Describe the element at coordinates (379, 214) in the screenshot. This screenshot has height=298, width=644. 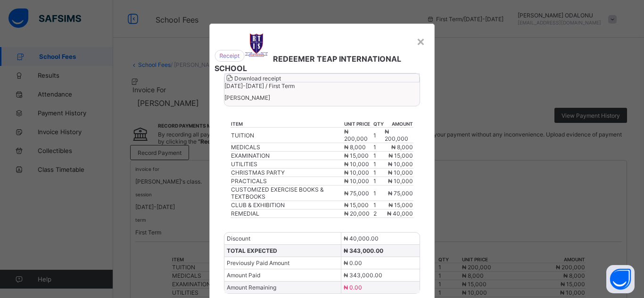
I see `td: 2` at that location.